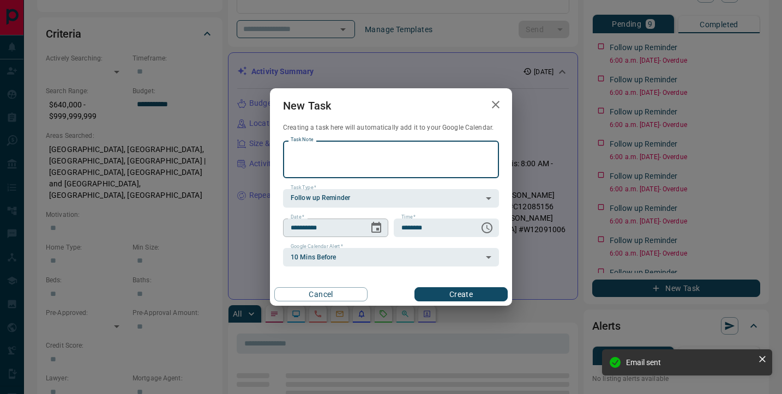 Image resolution: width=782 pixels, height=394 pixels. What do you see at coordinates (391, 128) in the screenshot?
I see `p: Creating a task here will automatically add it to your Google Calendar.` at bounding box center [391, 128].